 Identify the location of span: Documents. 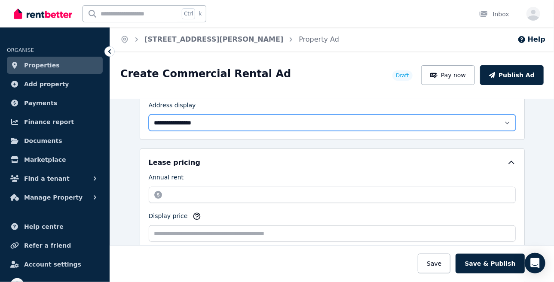
(43, 141).